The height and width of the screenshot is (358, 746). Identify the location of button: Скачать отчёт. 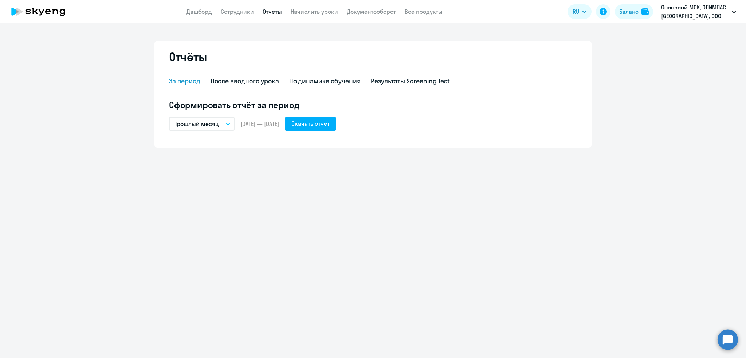
(310, 124).